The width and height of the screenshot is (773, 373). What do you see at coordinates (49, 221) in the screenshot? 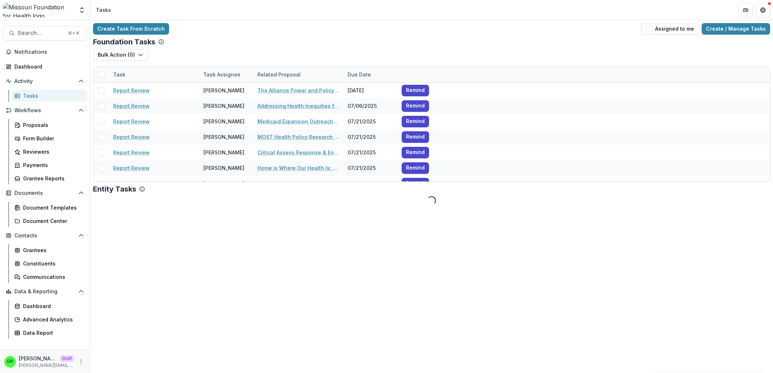
I see `a: Document Center` at bounding box center [49, 221].